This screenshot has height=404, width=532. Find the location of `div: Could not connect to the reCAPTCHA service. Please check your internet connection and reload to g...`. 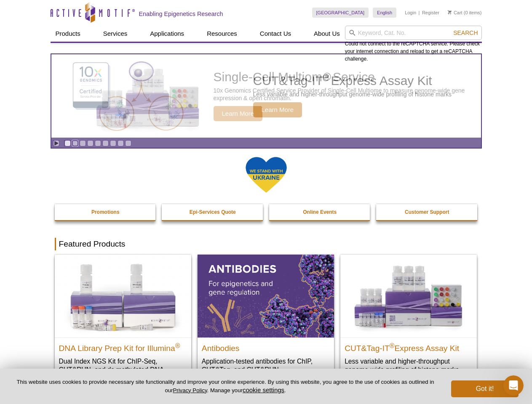

div: Could not connect to the reCAPTCHA service. Please check your internet connection and reload to g... is located at coordinates (413, 44).